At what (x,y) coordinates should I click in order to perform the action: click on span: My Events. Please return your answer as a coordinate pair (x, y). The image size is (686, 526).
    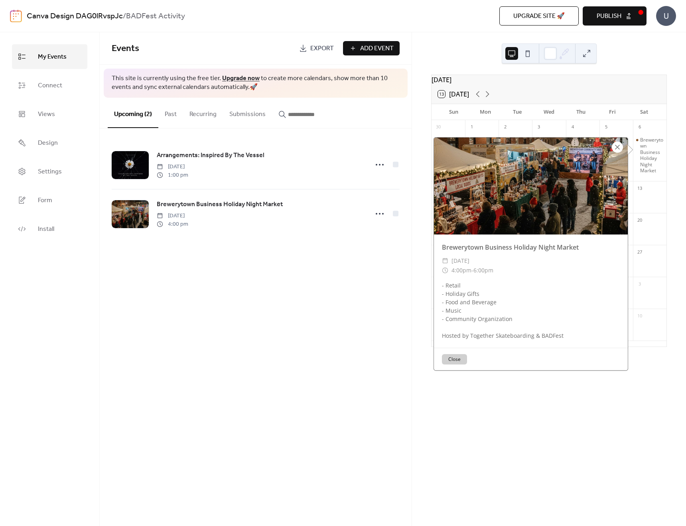
    Looking at the image, I should click on (52, 57).